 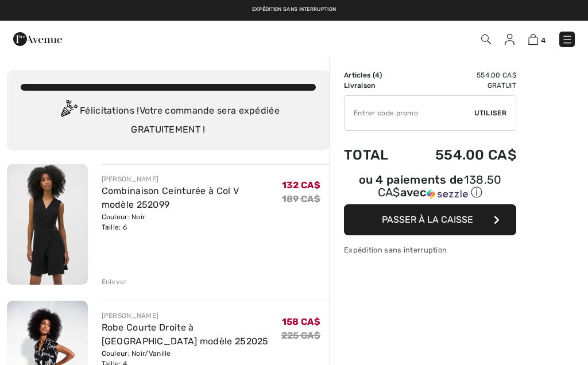 What do you see at coordinates (430, 220) in the screenshot?
I see `button: Passer à la caisse` at bounding box center [430, 220].